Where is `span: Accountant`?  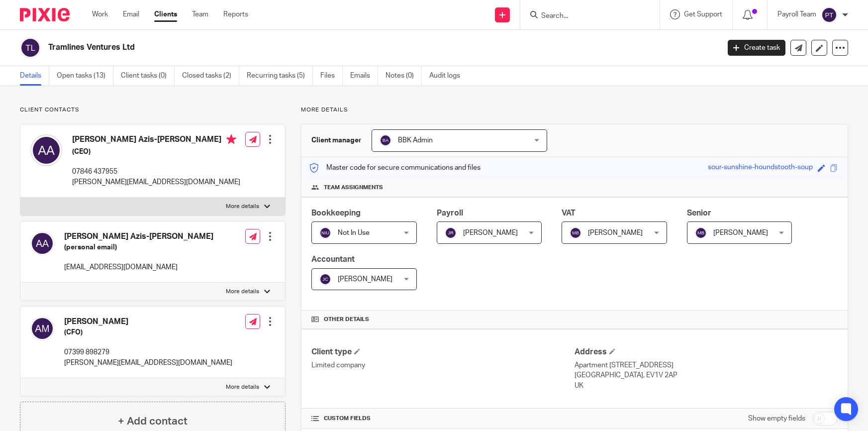
span: Accountant is located at coordinates (333, 260).